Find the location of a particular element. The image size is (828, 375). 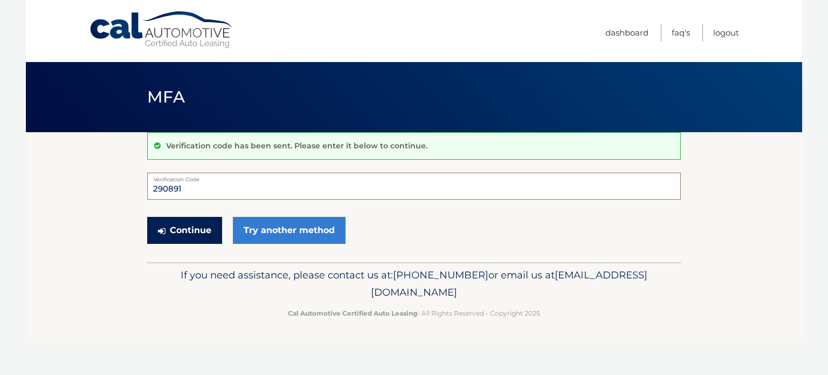

p: If you need assistance, please contact us at: or email us at is located at coordinates (414, 284).